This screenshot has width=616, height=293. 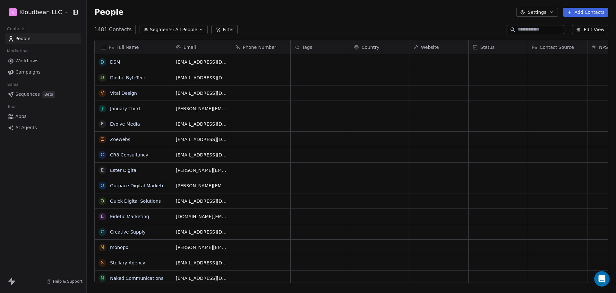 I want to click on span: Sequences, so click(x=28, y=94).